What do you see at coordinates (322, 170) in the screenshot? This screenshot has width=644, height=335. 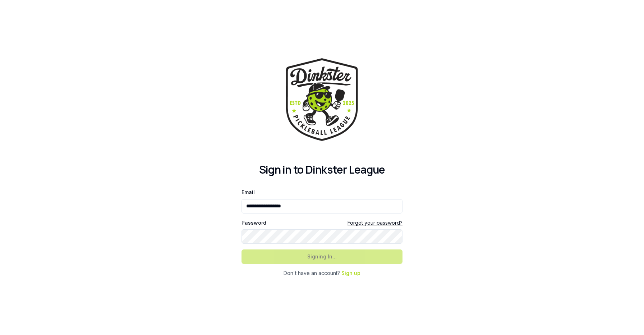 I see `h2: Sign in to Dinkster League` at bounding box center [322, 170].